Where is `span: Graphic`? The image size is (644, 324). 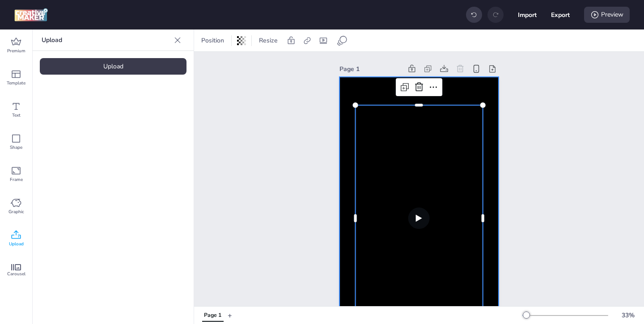 span: Graphic is located at coordinates (16, 212).